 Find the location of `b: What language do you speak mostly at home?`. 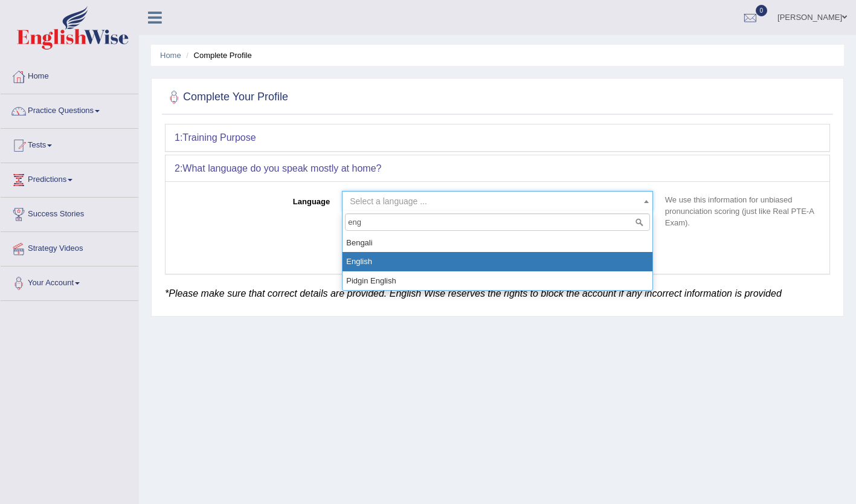

b: What language do you speak mostly at home? is located at coordinates (281, 168).